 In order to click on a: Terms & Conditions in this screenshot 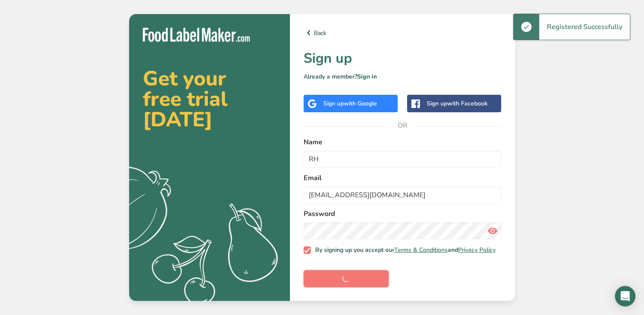, I will do `click(421, 250)`.